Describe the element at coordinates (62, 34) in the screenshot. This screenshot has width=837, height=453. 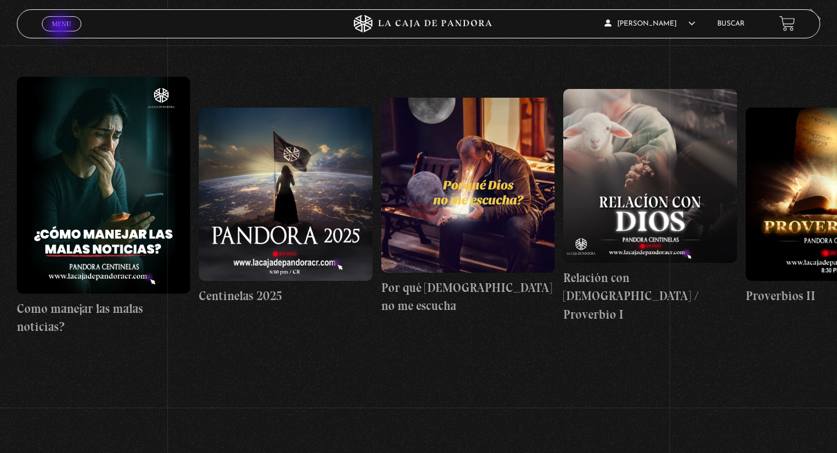
I see `span: Cerrar` at that location.